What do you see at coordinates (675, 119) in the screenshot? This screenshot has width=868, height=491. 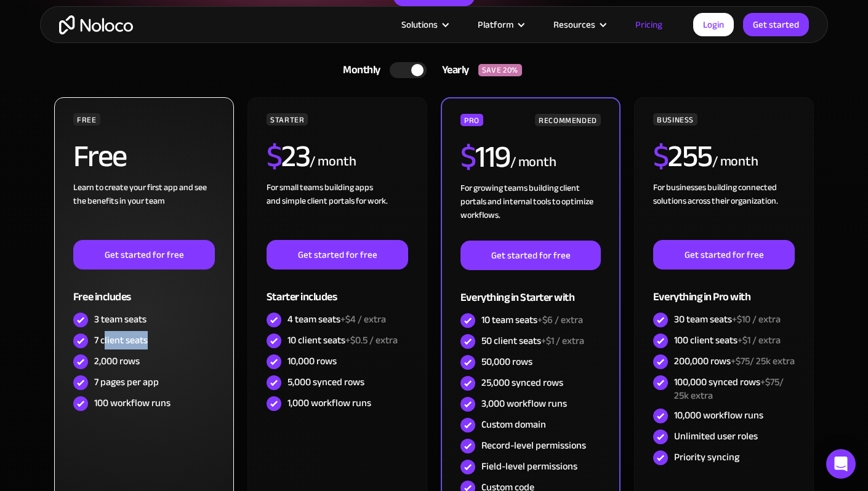 I see `div: BUSINESS` at bounding box center [675, 119].